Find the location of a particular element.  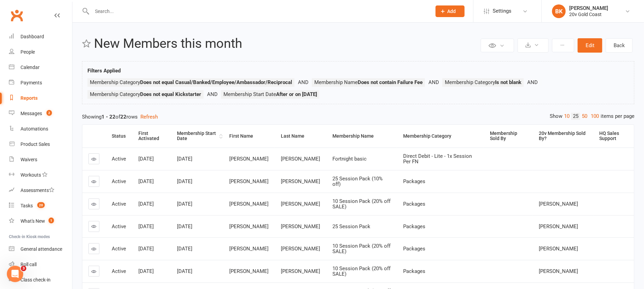

a: Messages 2 is located at coordinates (40, 113).